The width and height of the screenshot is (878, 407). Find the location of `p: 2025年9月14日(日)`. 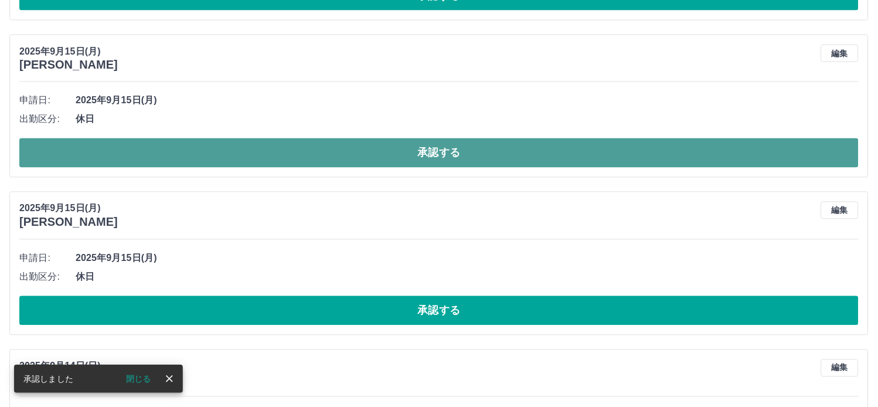

p: 2025年9月14日(日) is located at coordinates (69, 366).